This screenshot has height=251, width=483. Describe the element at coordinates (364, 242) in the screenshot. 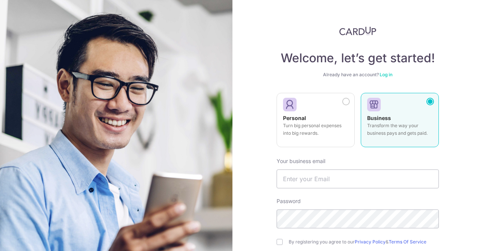

I see `label: By registering you agree to our &` at that location.